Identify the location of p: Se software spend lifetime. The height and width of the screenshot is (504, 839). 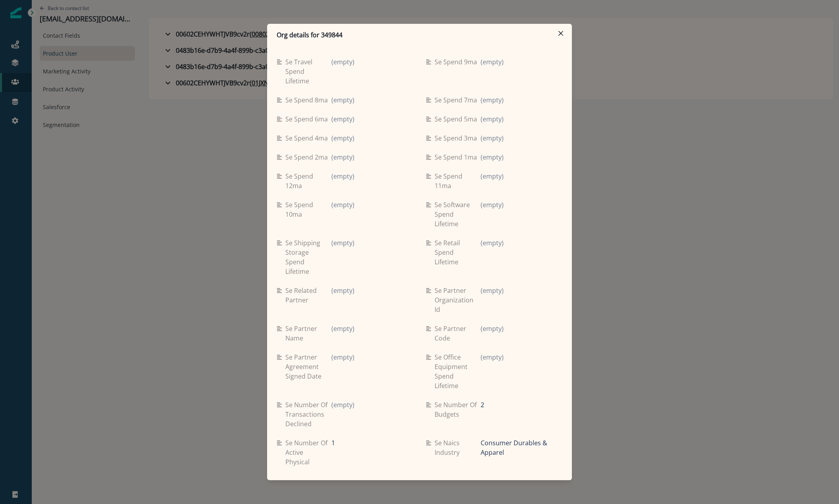
(458, 214).